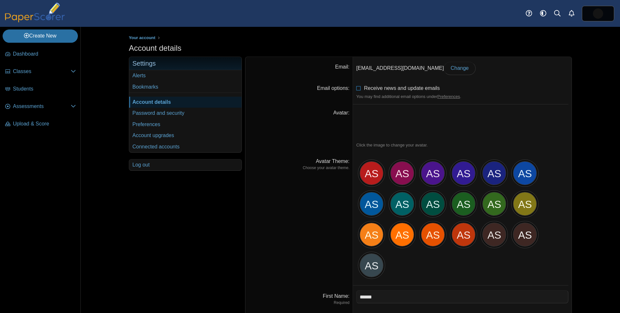 This screenshot has width=620, height=313. I want to click on h1: Account details, so click(155, 48).